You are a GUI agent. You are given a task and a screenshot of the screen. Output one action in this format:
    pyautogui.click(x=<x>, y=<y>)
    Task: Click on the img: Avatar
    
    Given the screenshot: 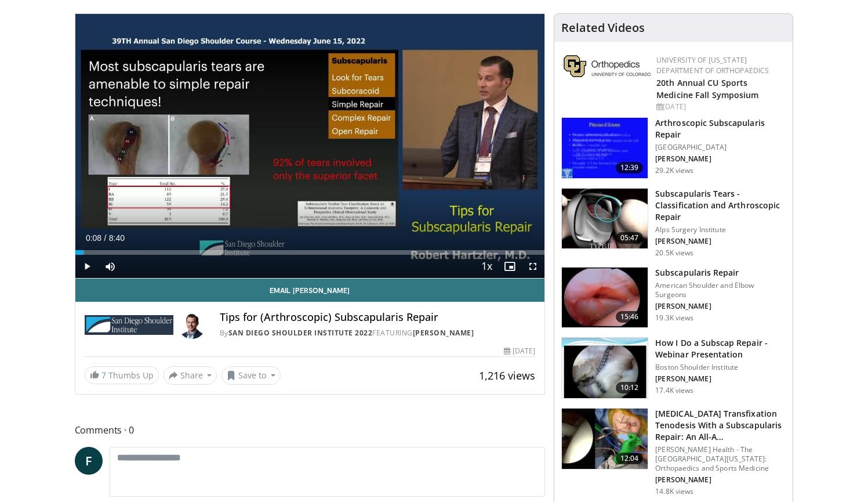 What is the action you would take?
    pyautogui.click(x=192, y=325)
    